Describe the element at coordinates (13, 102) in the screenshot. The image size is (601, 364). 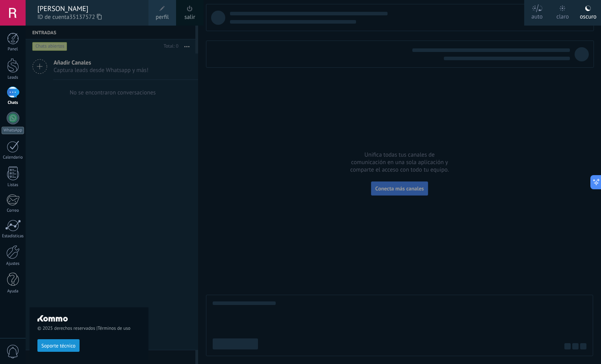
I see `div: Chats` at that location.